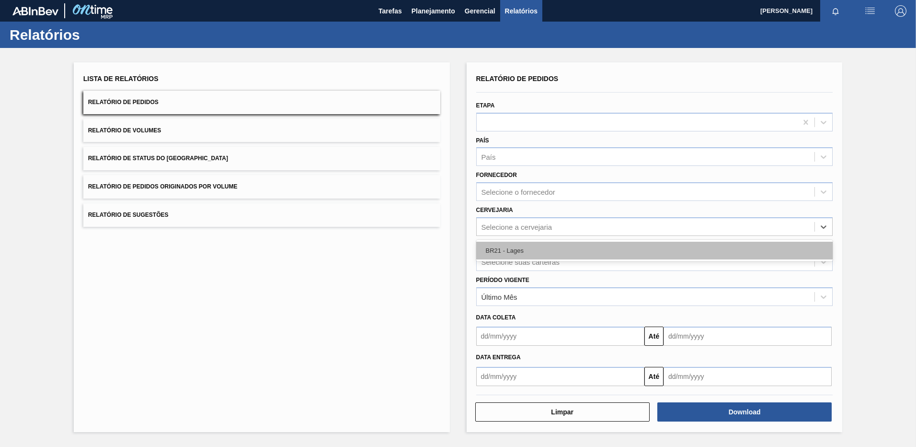 The height and width of the screenshot is (447, 916). Describe the element at coordinates (94, 34) in the screenshot. I see `h1: Relatórios` at that location.